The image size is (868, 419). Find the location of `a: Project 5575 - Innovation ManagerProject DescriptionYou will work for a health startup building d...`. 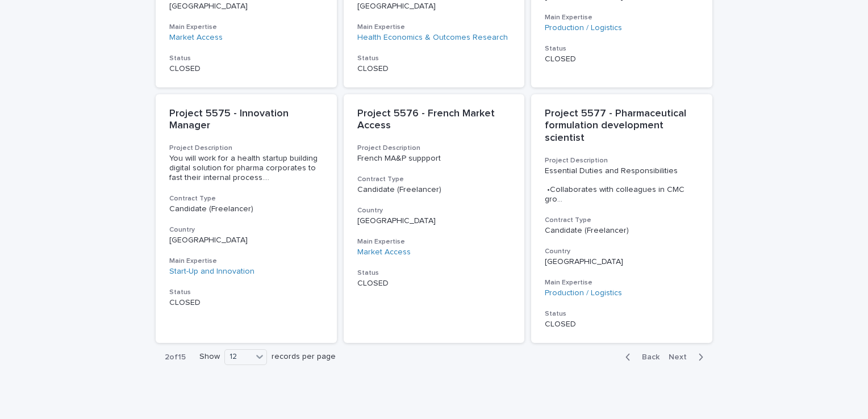

a: Project 5575 - Innovation ManagerProject DescriptionYou will work for a health startup building d... is located at coordinates (246, 219).